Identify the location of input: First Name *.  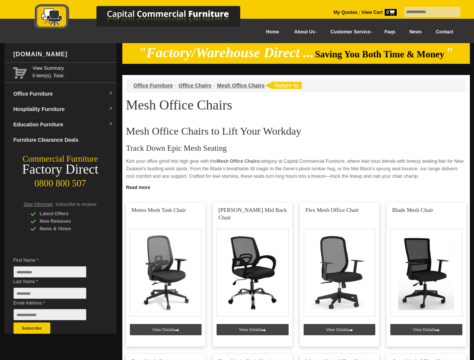
(50, 272).